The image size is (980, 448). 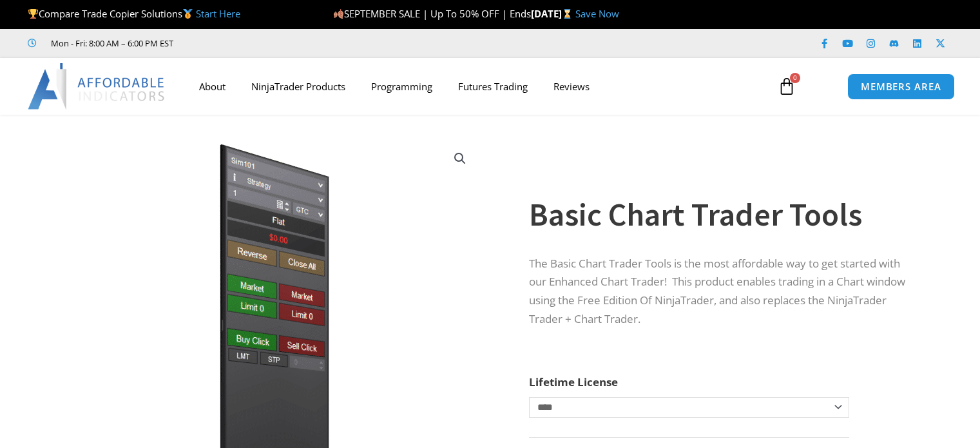 What do you see at coordinates (212, 87) in the screenshot?
I see `a: About` at bounding box center [212, 87].